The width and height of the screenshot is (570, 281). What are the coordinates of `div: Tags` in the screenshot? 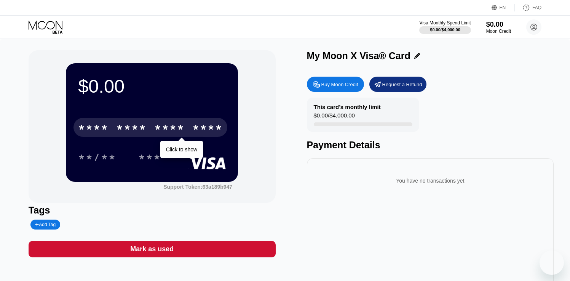 It's located at (152, 210).